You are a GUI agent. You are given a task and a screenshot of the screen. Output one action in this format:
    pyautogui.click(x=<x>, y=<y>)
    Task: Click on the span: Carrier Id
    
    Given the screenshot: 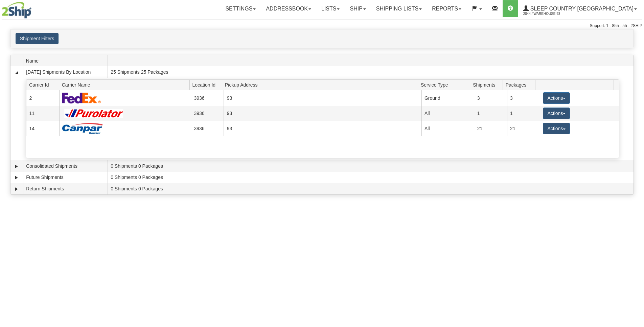 What is the action you would take?
    pyautogui.click(x=44, y=84)
    